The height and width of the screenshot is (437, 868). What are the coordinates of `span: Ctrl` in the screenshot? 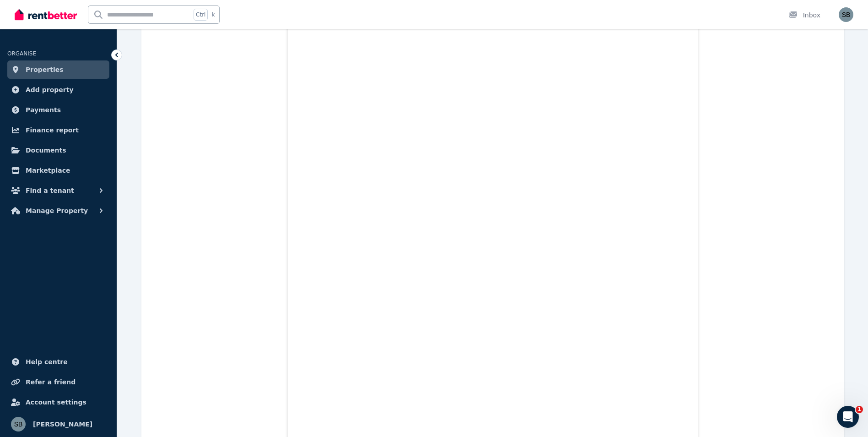 It's located at (200, 15).